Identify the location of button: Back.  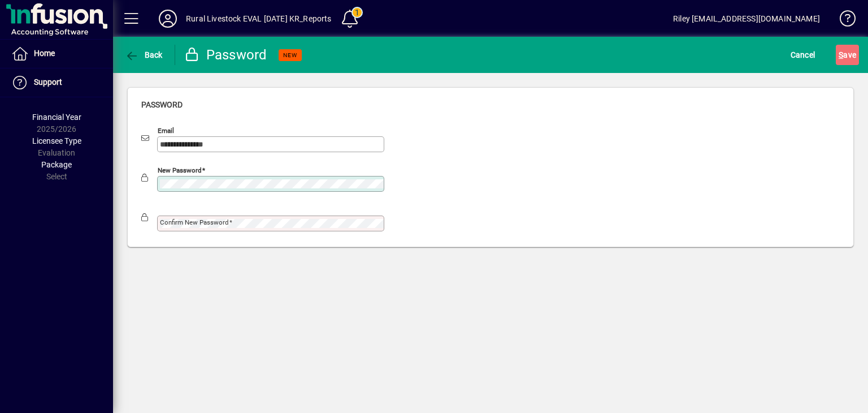
(143, 55).